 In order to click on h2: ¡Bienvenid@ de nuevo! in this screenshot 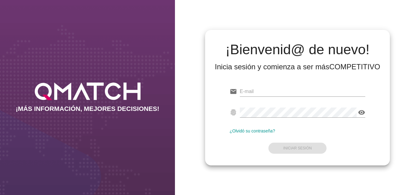, I will do `click(298, 49)`.